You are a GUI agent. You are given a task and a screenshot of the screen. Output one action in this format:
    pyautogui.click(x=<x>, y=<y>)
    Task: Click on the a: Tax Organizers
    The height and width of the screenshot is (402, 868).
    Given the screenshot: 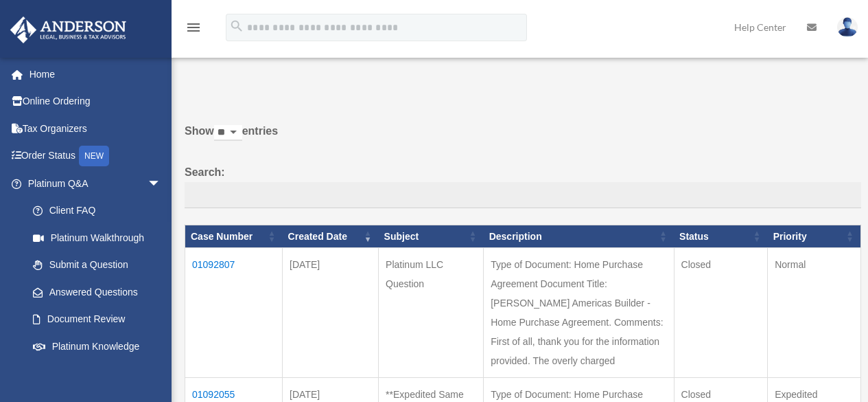 What is the action you would take?
    pyautogui.click(x=96, y=128)
    